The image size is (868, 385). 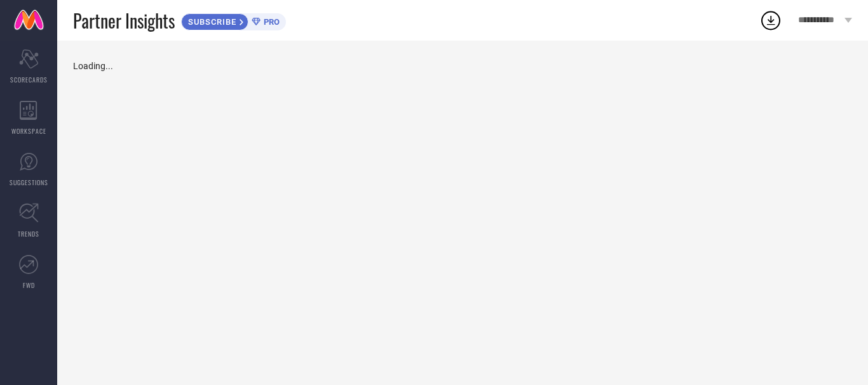 I want to click on span: WORKSPACE, so click(x=29, y=131).